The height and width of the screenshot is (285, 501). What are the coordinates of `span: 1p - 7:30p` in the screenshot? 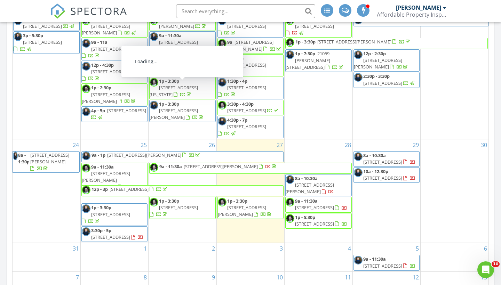 It's located at (305, 54).